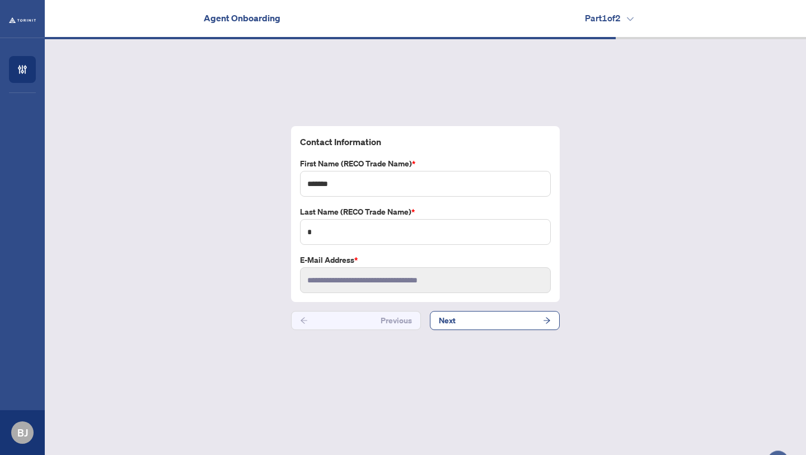 The width and height of the screenshot is (806, 455). Describe the element at coordinates (356, 320) in the screenshot. I see `button: Previous` at that location.